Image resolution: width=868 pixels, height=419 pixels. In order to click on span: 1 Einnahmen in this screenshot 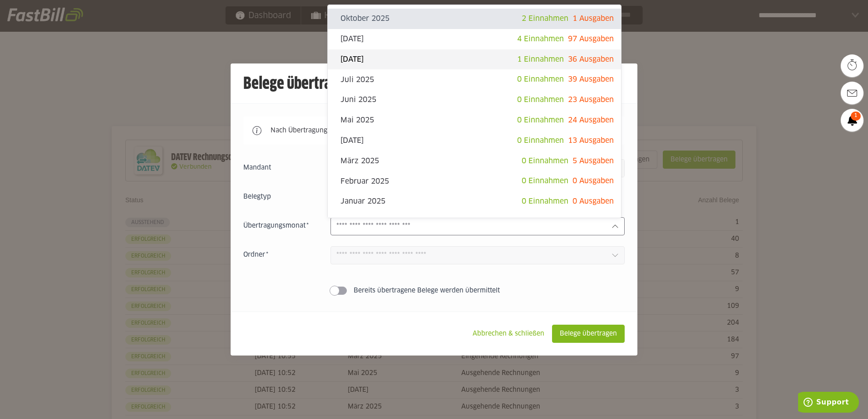, I will do `click(540, 59)`.